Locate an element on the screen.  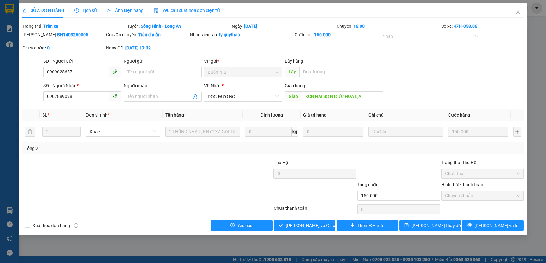
span: Yêu cầu is located at coordinates (245, 226).